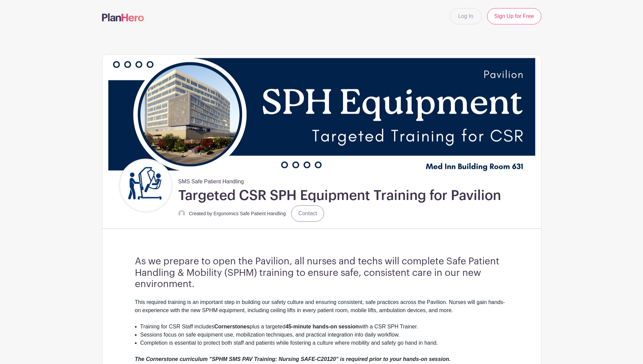  What do you see at coordinates (514, 16) in the screenshot?
I see `a: Sign Up for Free` at bounding box center [514, 16].